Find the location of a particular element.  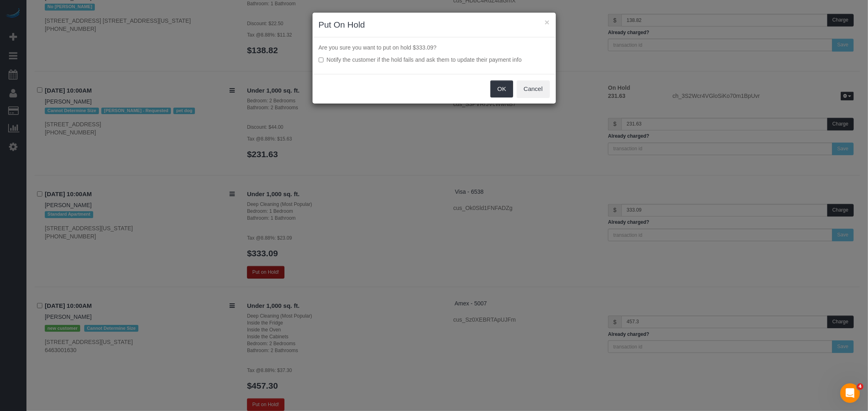

button: OK is located at coordinates (502, 89).